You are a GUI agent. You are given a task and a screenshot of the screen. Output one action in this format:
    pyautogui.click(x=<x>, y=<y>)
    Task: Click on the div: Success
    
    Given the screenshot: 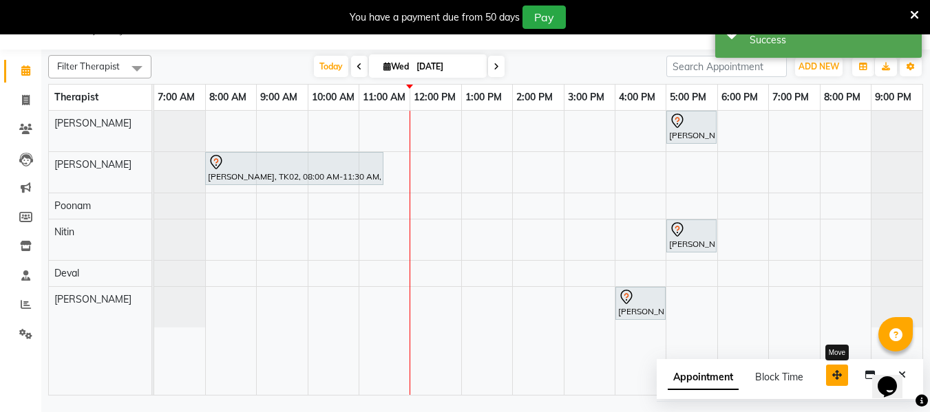 What is the action you would take?
    pyautogui.click(x=830, y=40)
    